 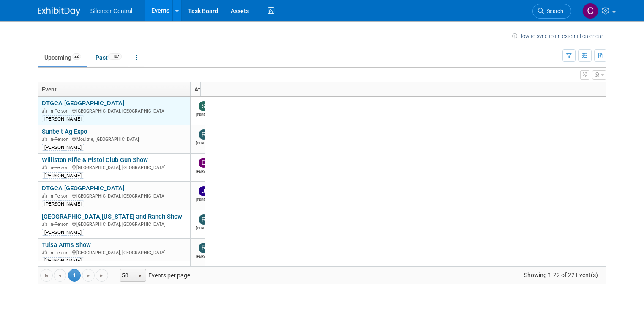 I want to click on a: Go to the next page, so click(x=88, y=276).